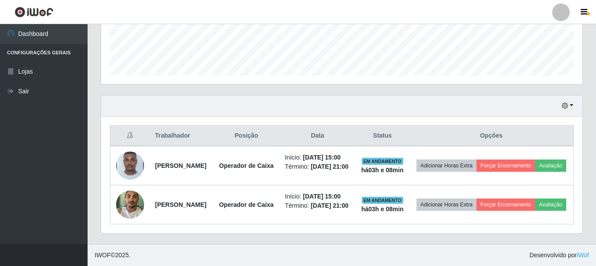  Describe the element at coordinates (318, 136) in the screenshot. I see `th: Data` at that location.